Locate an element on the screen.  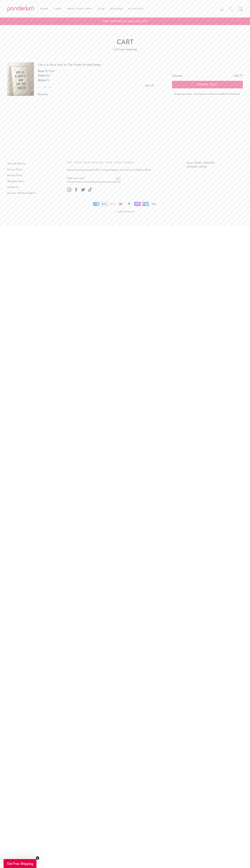
div: #3 is located at coordinates (96, 80).